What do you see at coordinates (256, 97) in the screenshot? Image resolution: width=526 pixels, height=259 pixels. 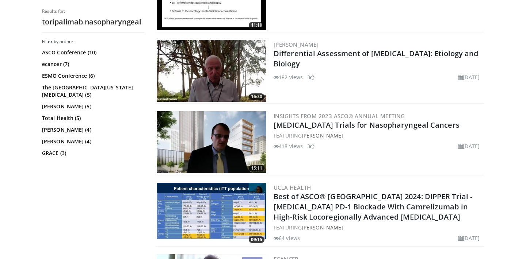 I see `span: 16:30` at bounding box center [256, 97].